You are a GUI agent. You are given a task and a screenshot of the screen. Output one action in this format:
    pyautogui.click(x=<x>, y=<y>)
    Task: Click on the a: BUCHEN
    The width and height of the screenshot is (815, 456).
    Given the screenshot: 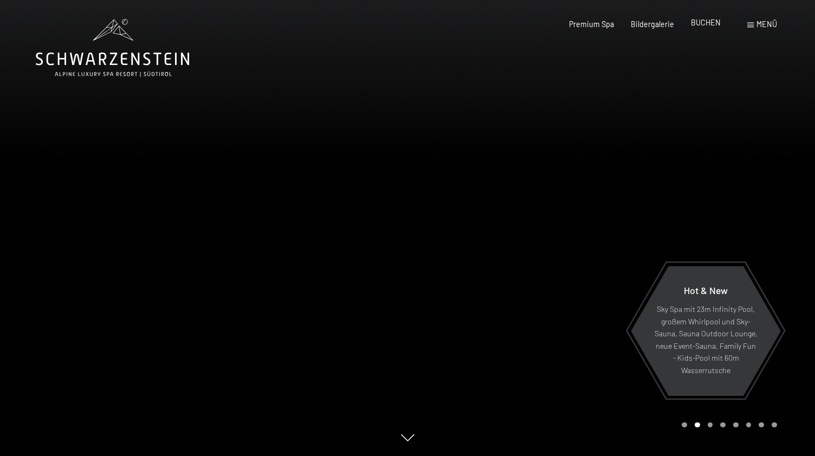 What is the action you would take?
    pyautogui.click(x=705, y=22)
    